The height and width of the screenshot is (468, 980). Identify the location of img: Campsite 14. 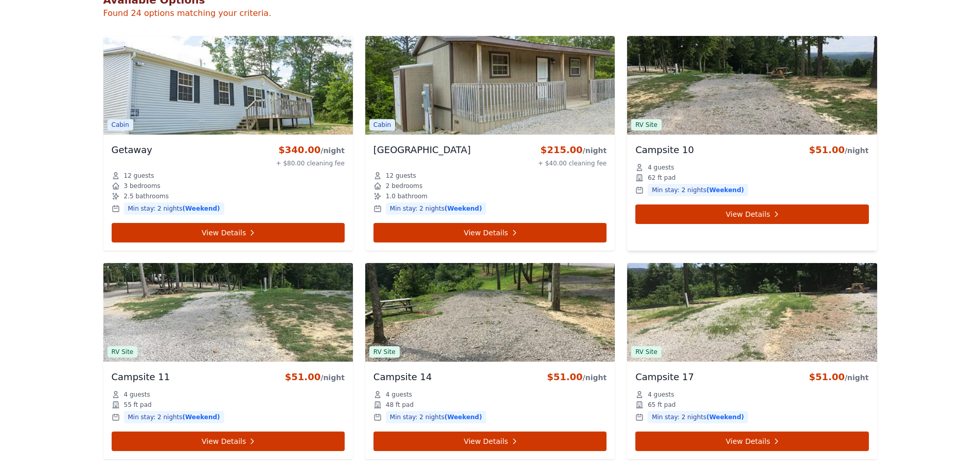
(490, 312).